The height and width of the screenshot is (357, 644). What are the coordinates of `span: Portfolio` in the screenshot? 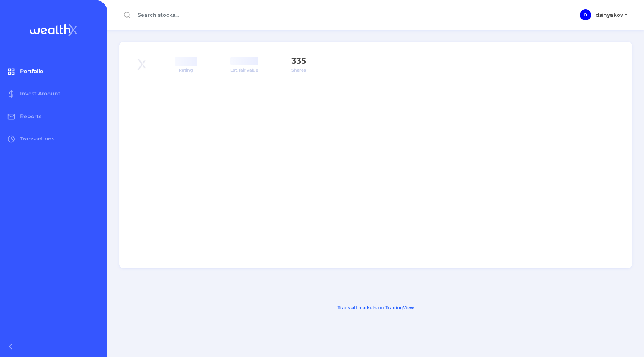 It's located at (32, 71).